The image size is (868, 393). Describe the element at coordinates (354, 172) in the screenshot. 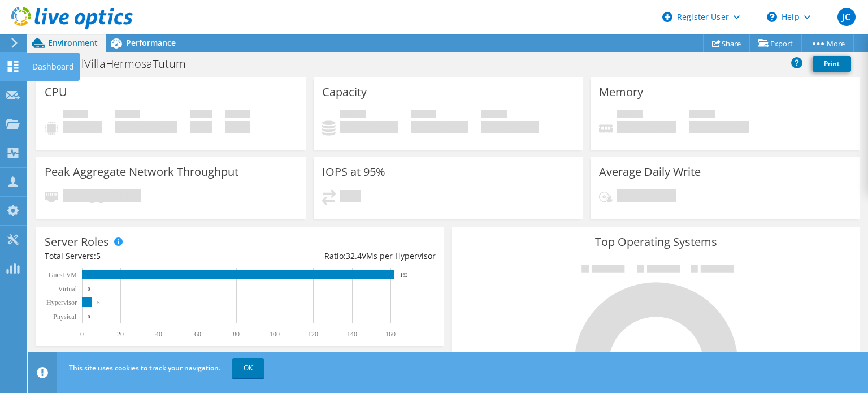

I see `h3: IOPS at 95%` at that location.